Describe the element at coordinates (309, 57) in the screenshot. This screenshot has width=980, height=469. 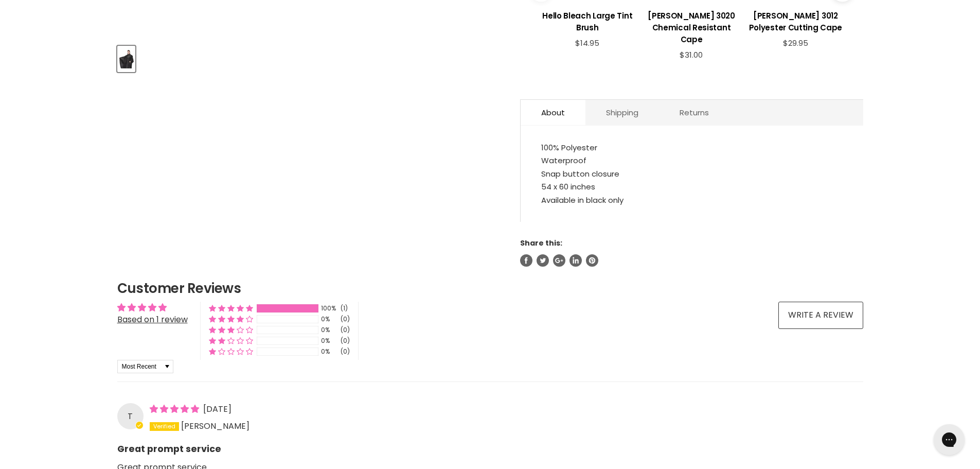
I see `div: Product thumbnails` at that location.